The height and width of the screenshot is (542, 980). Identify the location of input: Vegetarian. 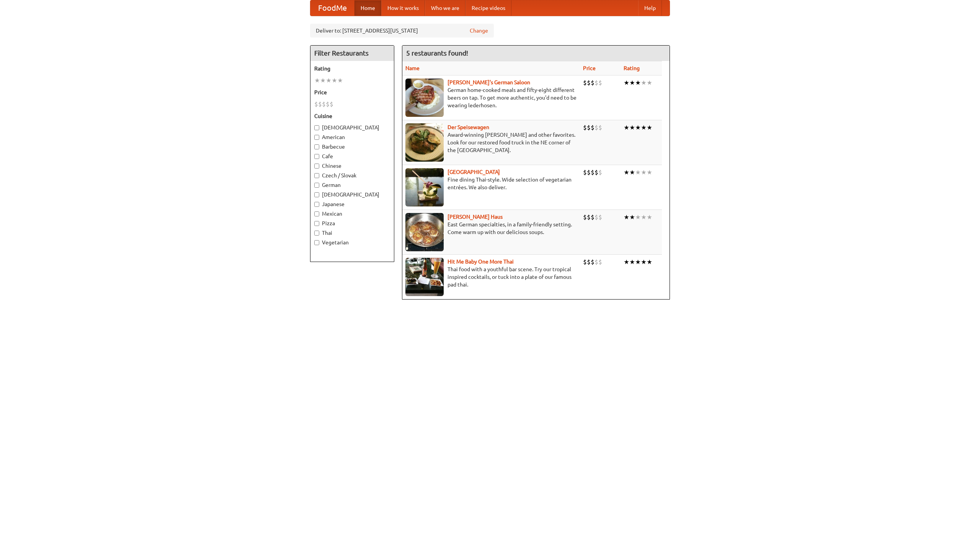
(317, 242).